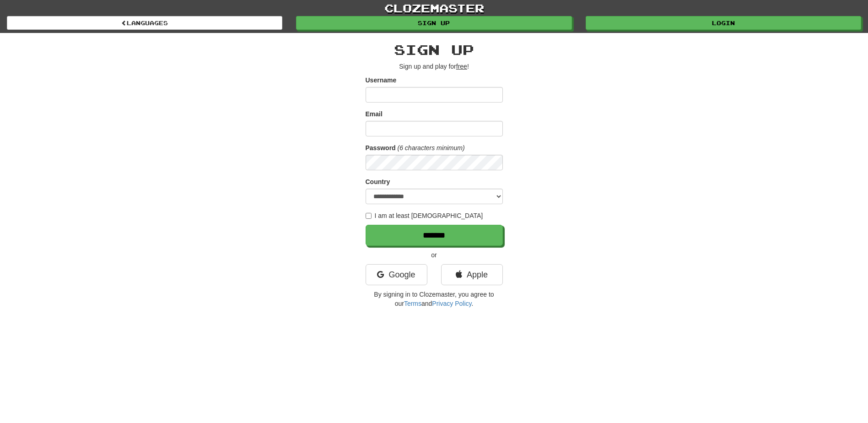  What do you see at coordinates (434, 66) in the screenshot?
I see `p: Sign up and play for !` at bounding box center [434, 66].